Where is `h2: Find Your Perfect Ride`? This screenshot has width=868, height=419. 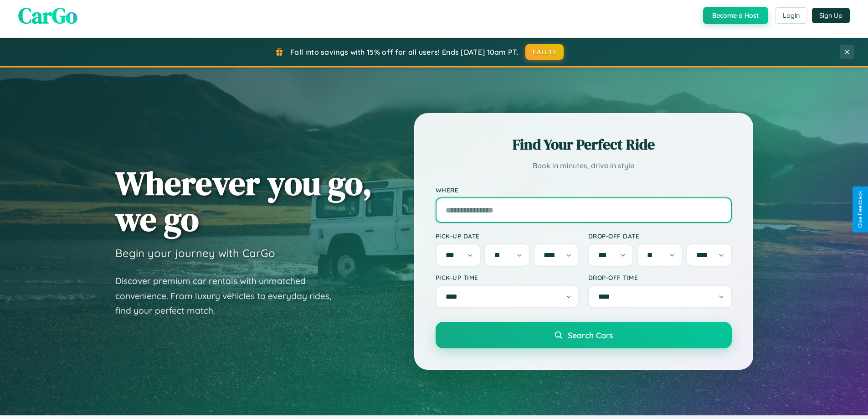 h2: Find Your Perfect Ride is located at coordinates (584, 145).